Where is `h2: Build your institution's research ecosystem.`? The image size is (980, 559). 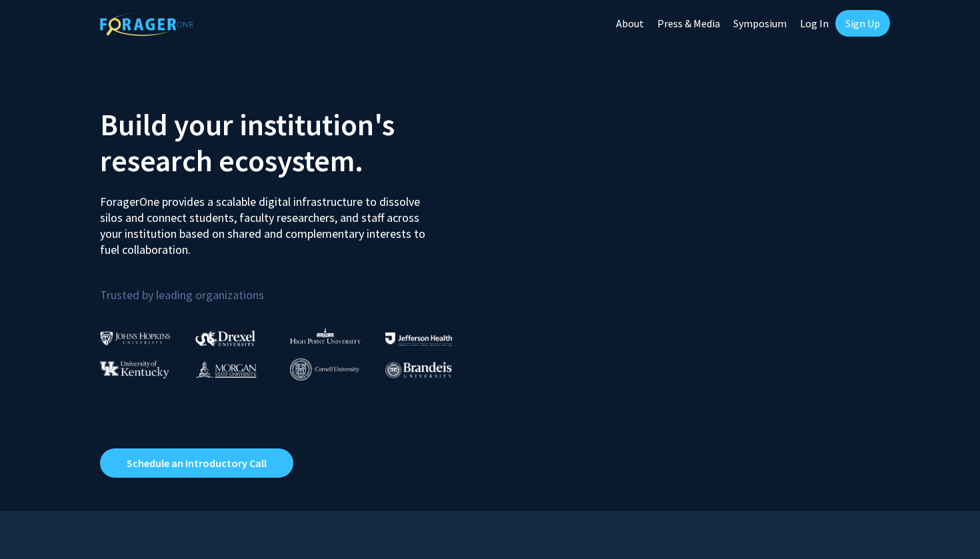 h2: Build your institution's research ecosystem. is located at coordinates (290, 143).